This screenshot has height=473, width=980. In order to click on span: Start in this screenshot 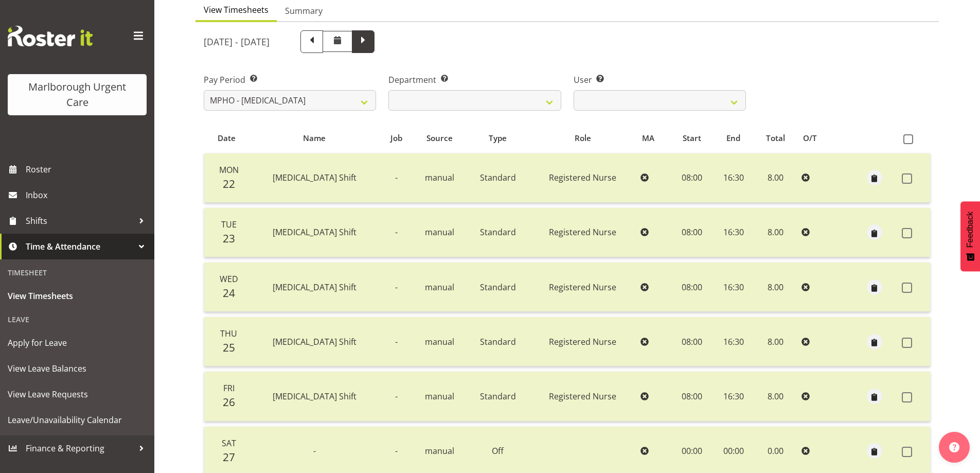, I will do `click(692, 138)`.